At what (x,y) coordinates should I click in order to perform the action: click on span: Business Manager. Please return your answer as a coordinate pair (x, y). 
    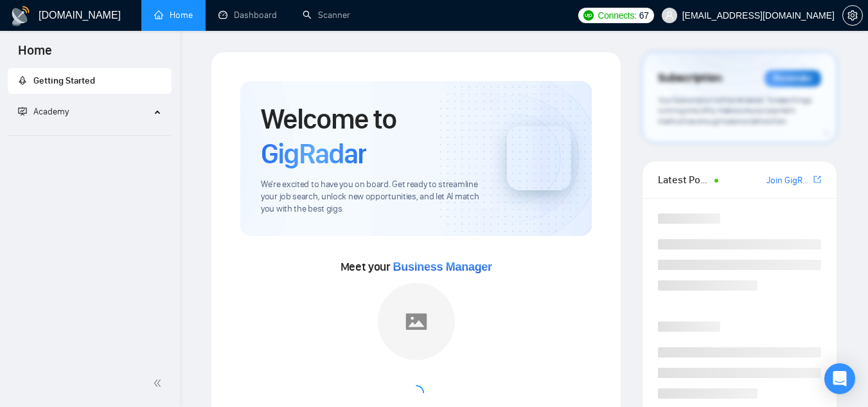
    Looking at the image, I should click on (443, 267).